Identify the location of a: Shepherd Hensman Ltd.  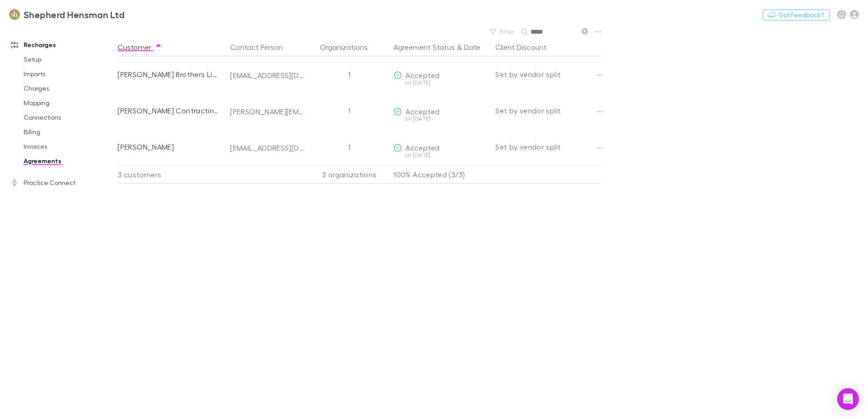
(67, 15).